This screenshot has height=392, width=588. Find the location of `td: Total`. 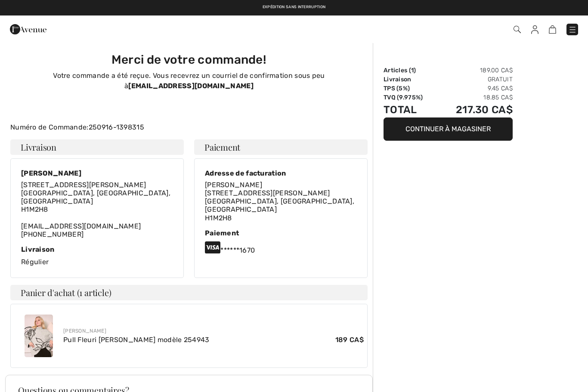

td: Total is located at coordinates (410, 110).